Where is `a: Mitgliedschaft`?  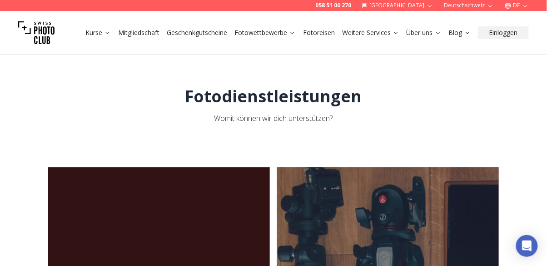 a: Mitgliedschaft is located at coordinates (139, 33).